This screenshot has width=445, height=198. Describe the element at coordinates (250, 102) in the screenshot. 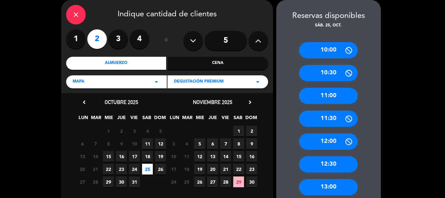

I see `i: chevron_right` at that location.